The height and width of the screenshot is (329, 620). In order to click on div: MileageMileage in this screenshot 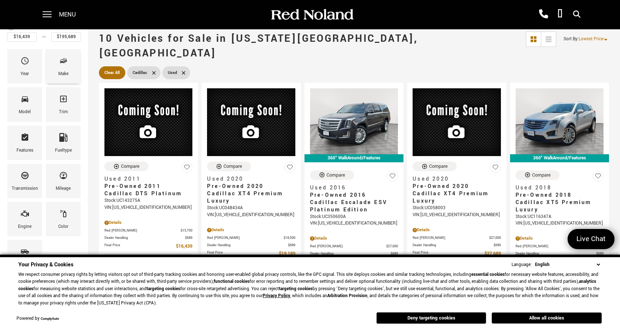, I will do `click(63, 181)`.